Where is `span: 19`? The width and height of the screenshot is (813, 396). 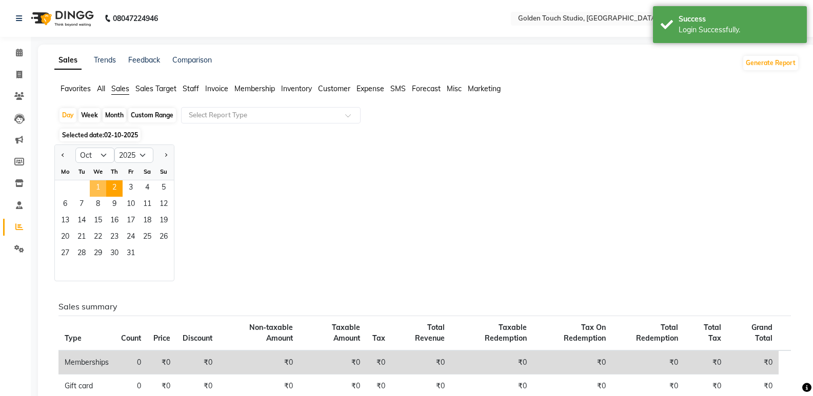
span: 19 is located at coordinates (164, 221).